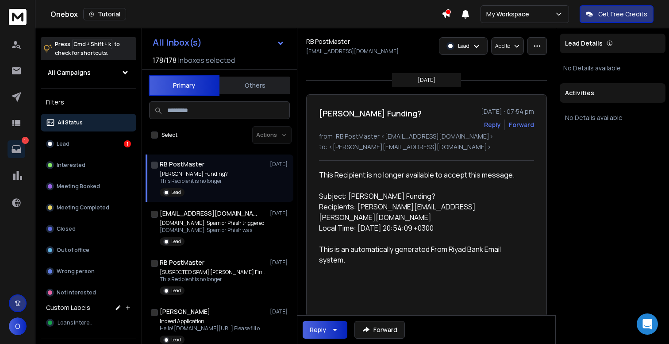  I want to click on button: Meeting Booked, so click(89, 186).